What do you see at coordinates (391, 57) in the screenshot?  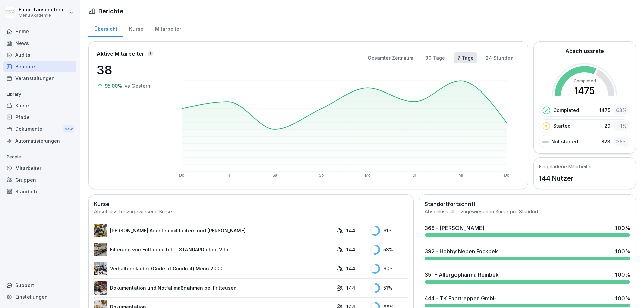 I see `button: Gesamter Zeitraum` at bounding box center [391, 57].